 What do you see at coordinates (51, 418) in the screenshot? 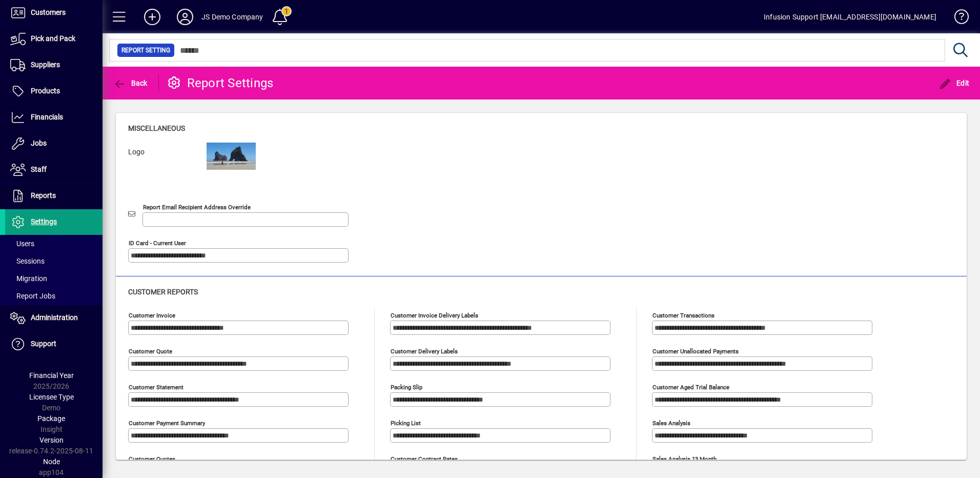
I see `span: Package` at bounding box center [51, 418].